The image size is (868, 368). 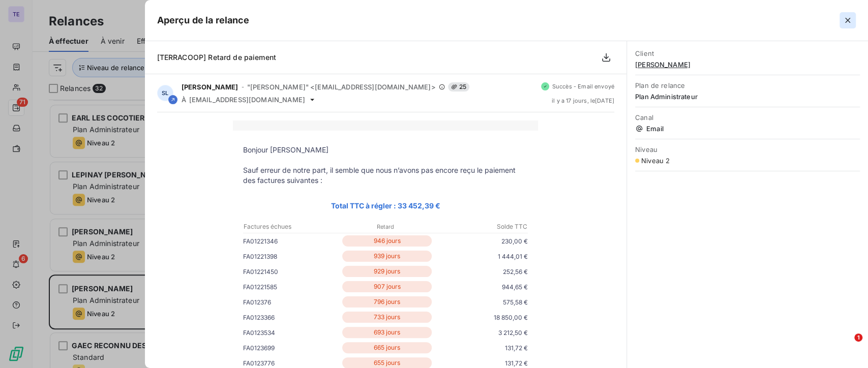 What do you see at coordinates (481, 257) in the screenshot?
I see `p: 1 444,01 €` at bounding box center [481, 257].